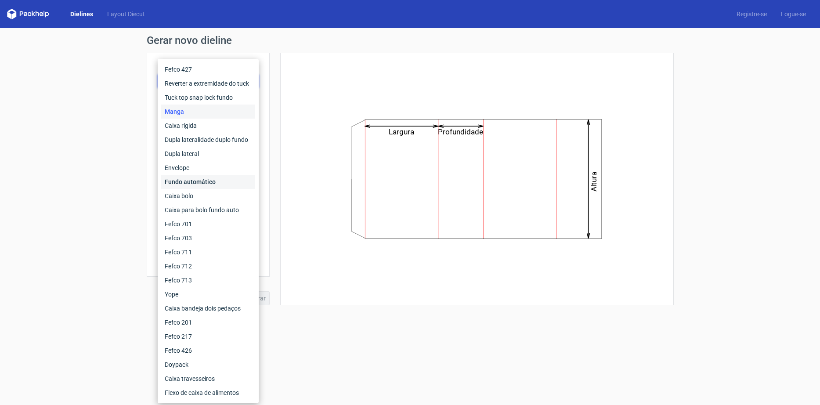  What do you see at coordinates (208, 154) in the screenshot?
I see `div: Dupla lateral` at bounding box center [208, 154].